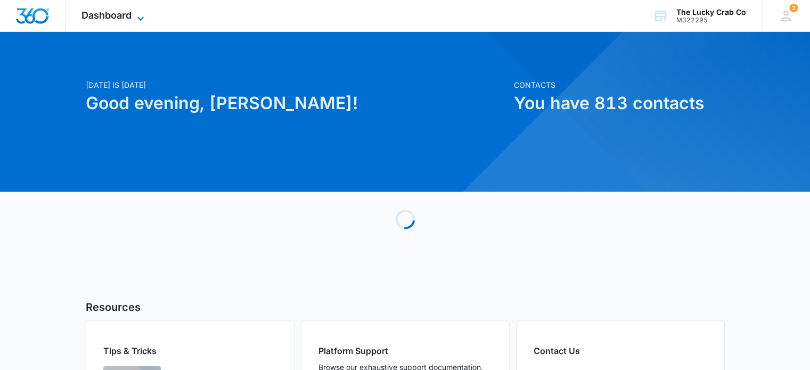  Describe the element at coordinates (619, 103) in the screenshot. I see `h1: You have 813 contacts` at that location.